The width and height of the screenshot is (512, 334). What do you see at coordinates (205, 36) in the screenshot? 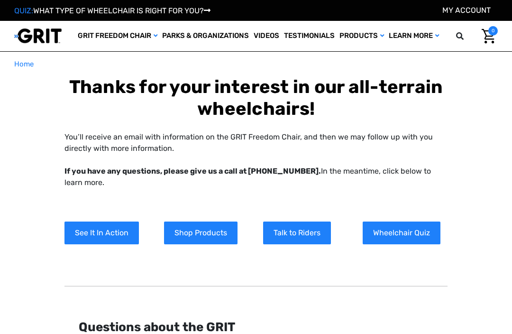
I see `a: Parks & Organizations` at bounding box center [205, 36].